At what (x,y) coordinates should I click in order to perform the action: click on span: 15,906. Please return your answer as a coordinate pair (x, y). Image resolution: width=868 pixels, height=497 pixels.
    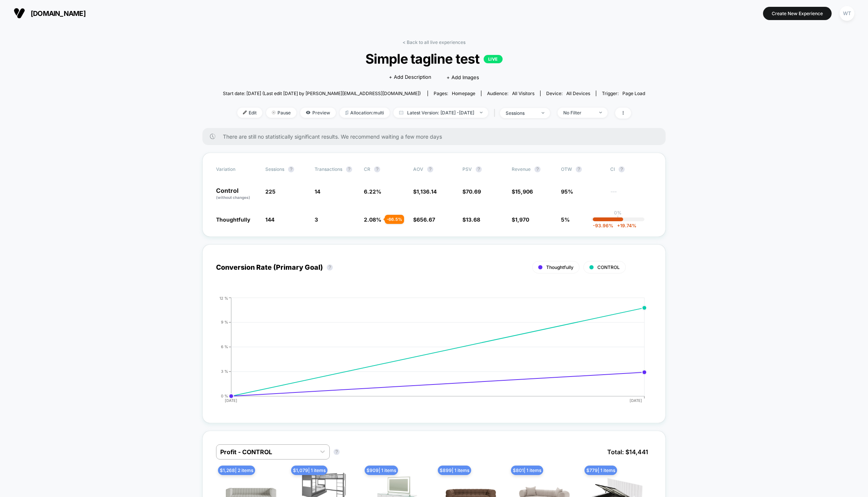
    Looking at the image, I should click on (524, 192).